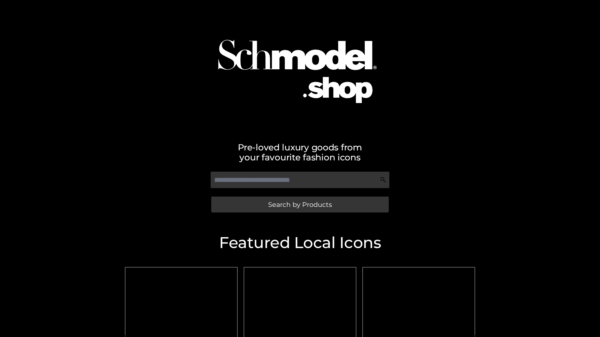 The height and width of the screenshot is (337, 600). What do you see at coordinates (383, 180) in the screenshot?
I see `img: Search Icon` at bounding box center [383, 180].